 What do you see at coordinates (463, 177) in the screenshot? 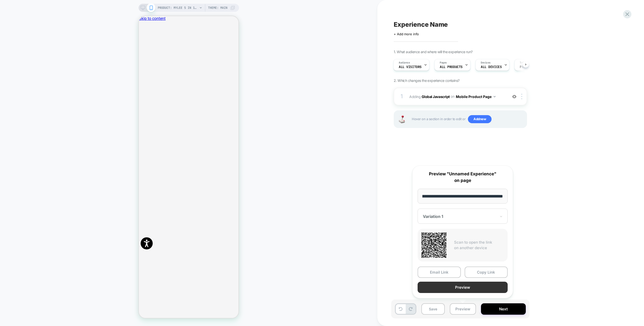
I see `p: Preview "Unnamed Experience" on page` at bounding box center [463, 177].